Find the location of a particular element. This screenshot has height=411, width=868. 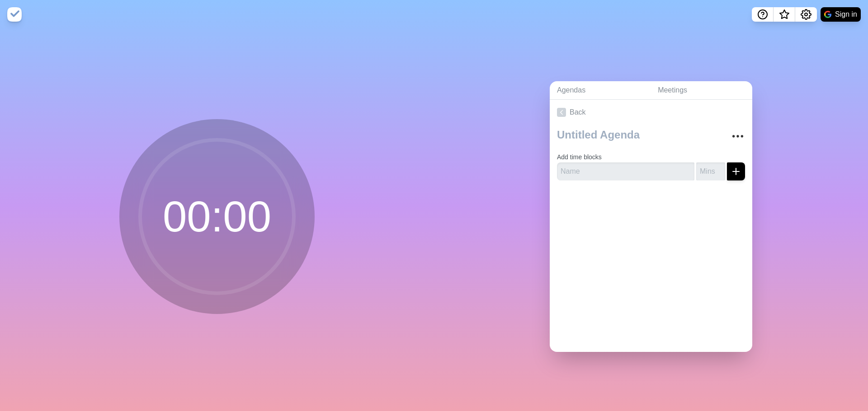

label: Add time blocks is located at coordinates (579, 157).